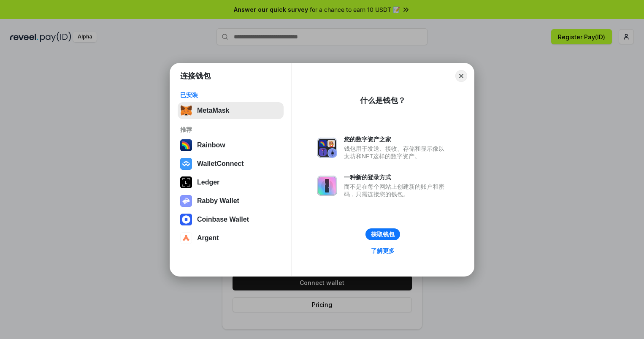  Describe the element at coordinates (383, 251) in the screenshot. I see `a: 了解更多` at that location.